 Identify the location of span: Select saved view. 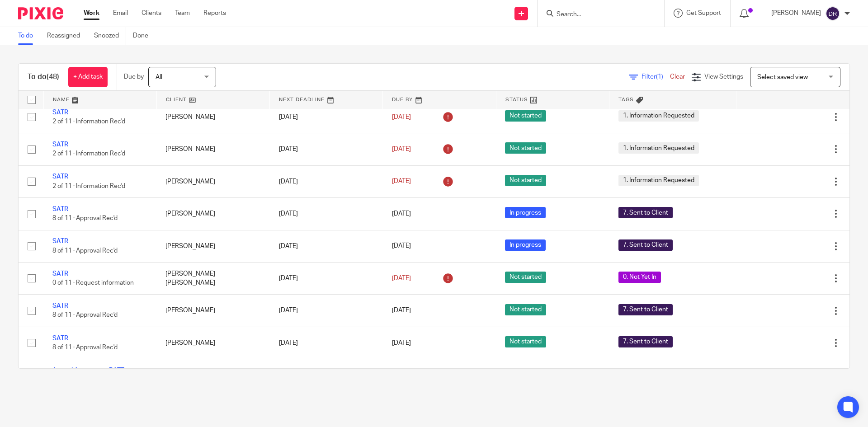
(782, 77).